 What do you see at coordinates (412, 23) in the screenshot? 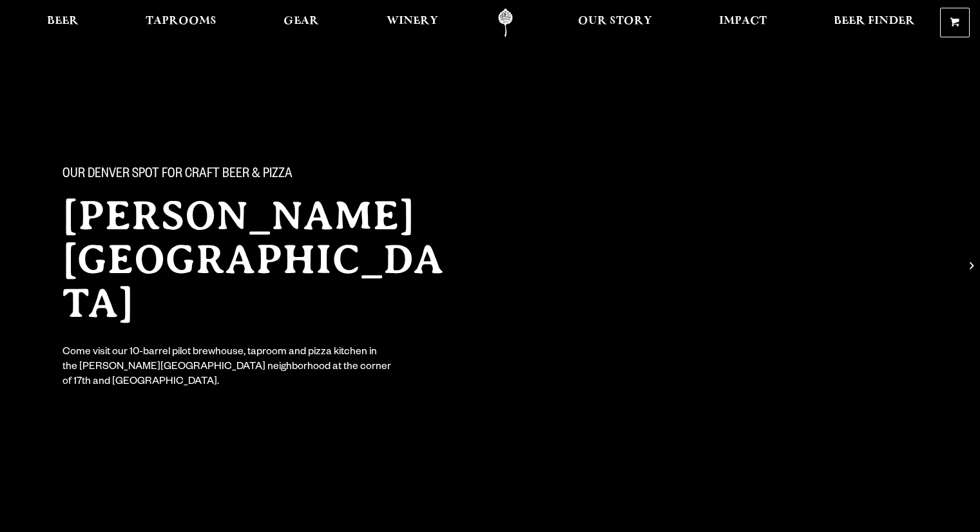
I see `a: Winery` at bounding box center [412, 23].